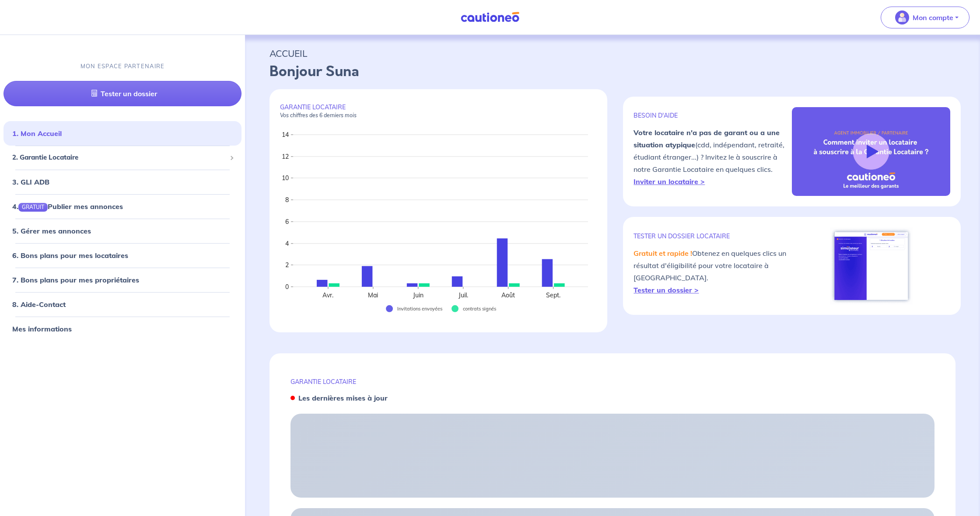  Describe the element at coordinates (713, 157) in the screenshot. I see `p: (cdd, indépendant, retraité, étudiant étranger...) ? Invitez le à souscrire à notre Garantie Loca...` at that location.